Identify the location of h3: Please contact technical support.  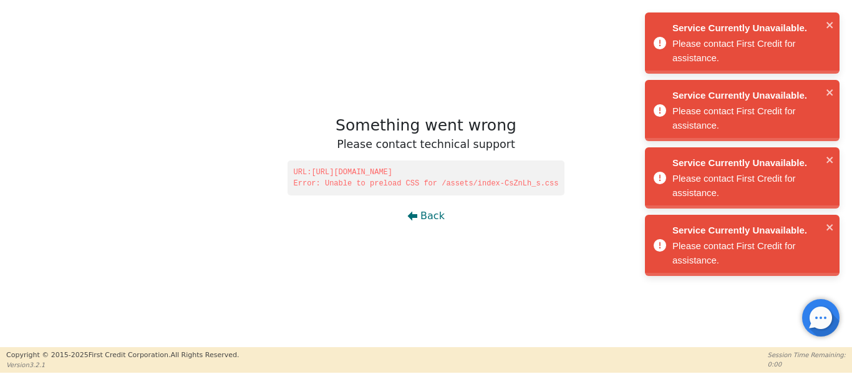
(426, 144).